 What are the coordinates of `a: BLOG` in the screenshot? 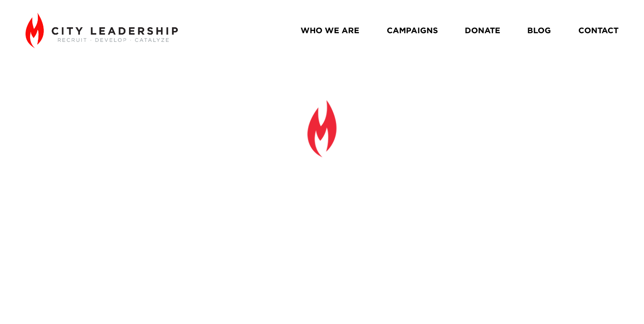 It's located at (539, 30).